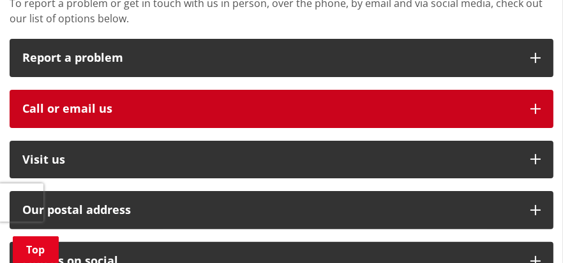 The height and width of the screenshot is (263, 563). I want to click on button: Call or email us, so click(281, 109).